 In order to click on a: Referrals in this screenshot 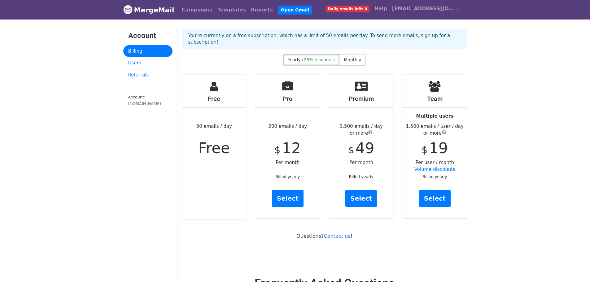, I will do `click(148, 75)`.